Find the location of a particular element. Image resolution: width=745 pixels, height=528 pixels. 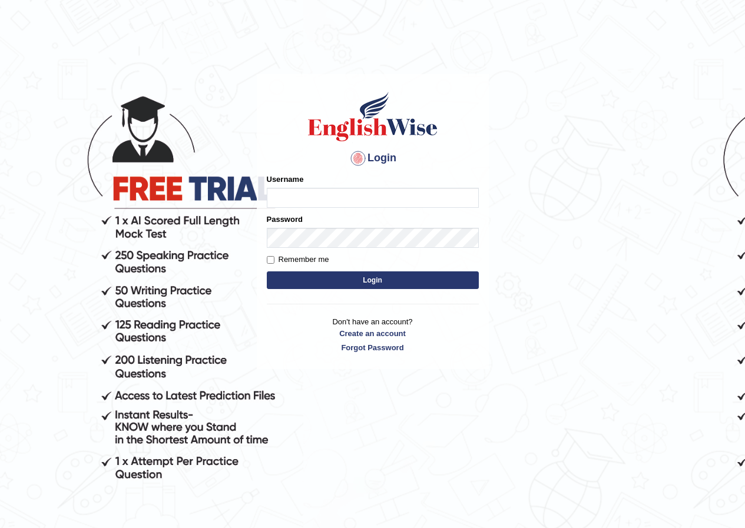

label: Username is located at coordinates (285, 179).